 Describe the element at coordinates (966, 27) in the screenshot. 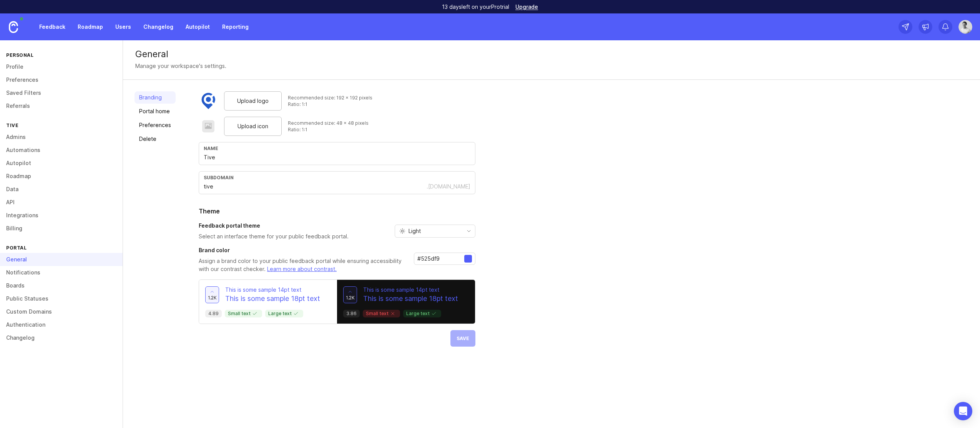

I see `button: Garrett Jester` at that location.